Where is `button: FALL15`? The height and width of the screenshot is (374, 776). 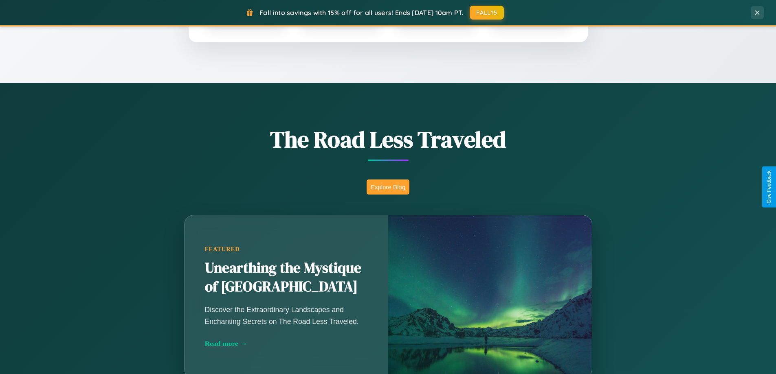
button: FALL15 is located at coordinates (487, 13).